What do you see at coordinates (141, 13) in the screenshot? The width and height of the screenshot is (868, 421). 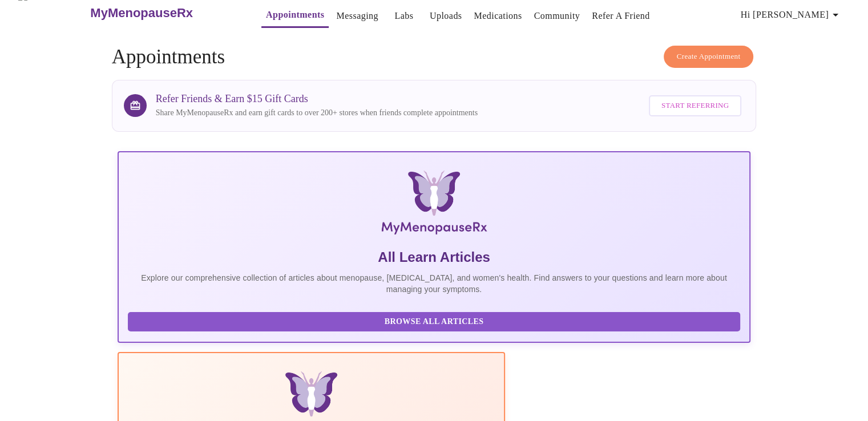 I see `h3: MyMenopauseRx` at bounding box center [141, 13].